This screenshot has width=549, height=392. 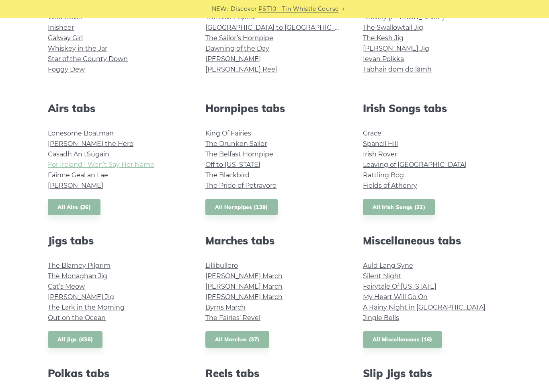 What do you see at coordinates (395, 296) in the screenshot?
I see `a: My Heart Will Go On` at bounding box center [395, 296].